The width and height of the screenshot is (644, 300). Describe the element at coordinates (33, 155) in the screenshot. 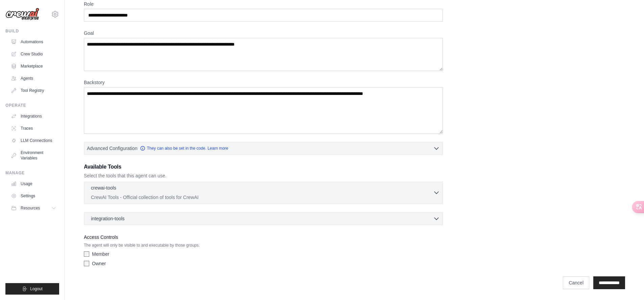

I see `a: Environment Variables` at that location.